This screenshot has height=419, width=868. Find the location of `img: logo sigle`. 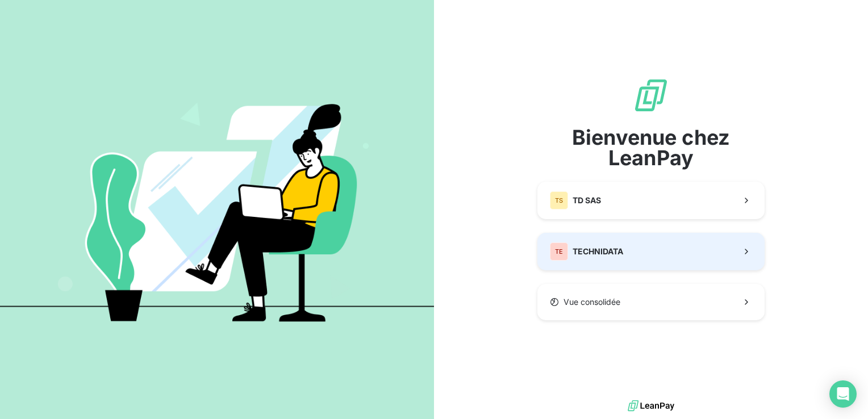

img: logo sigle is located at coordinates (651, 96).